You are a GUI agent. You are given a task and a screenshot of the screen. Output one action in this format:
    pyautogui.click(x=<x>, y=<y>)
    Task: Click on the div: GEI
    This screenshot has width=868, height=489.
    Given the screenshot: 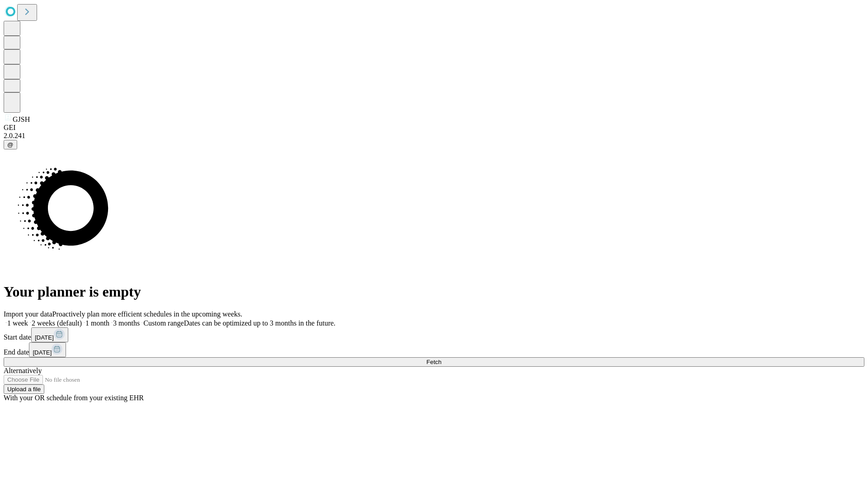 What is the action you would take?
    pyautogui.click(x=434, y=127)
    